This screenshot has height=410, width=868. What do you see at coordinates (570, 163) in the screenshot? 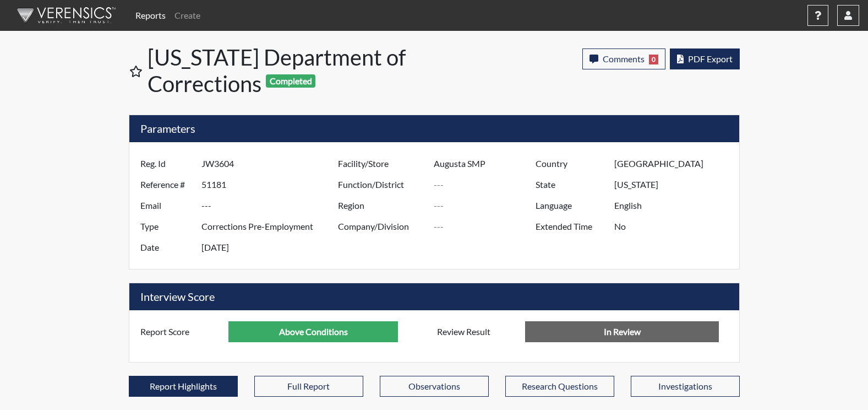
I see `label: Country` at bounding box center [570, 163].